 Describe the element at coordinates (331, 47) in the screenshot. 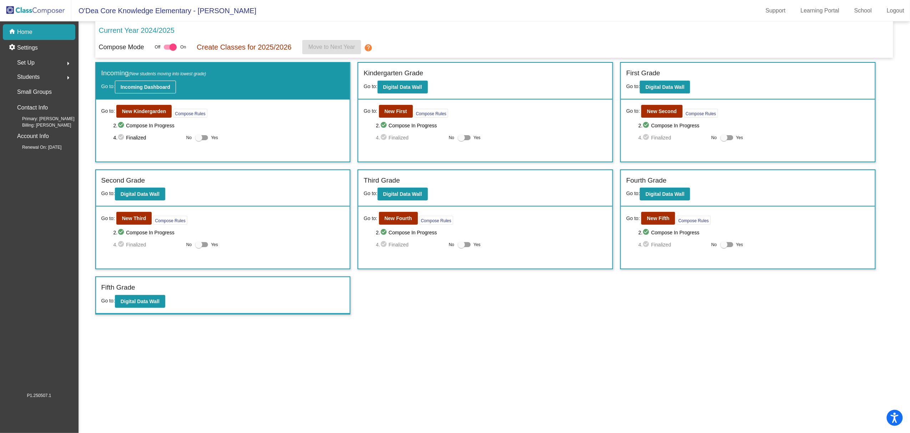

I see `button: Move to Next Year` at that location.